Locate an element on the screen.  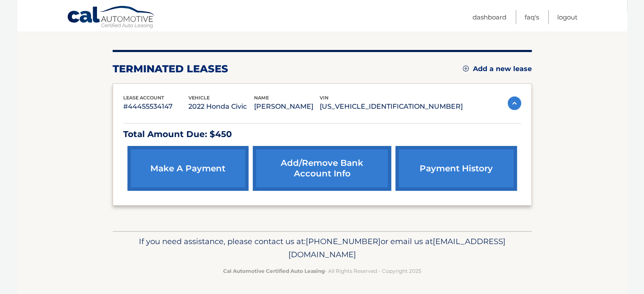
p: If you need assistance, please contact us at: or email us at is located at coordinates (322, 249).